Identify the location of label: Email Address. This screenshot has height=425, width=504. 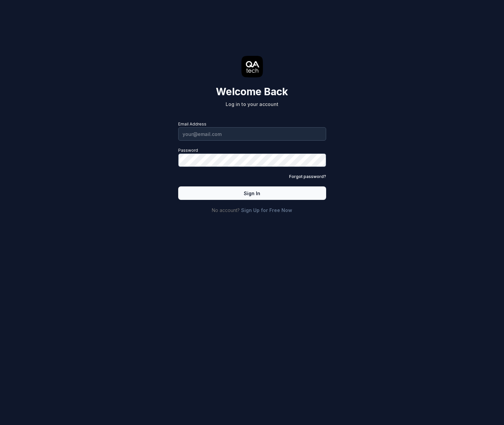
(252, 131).